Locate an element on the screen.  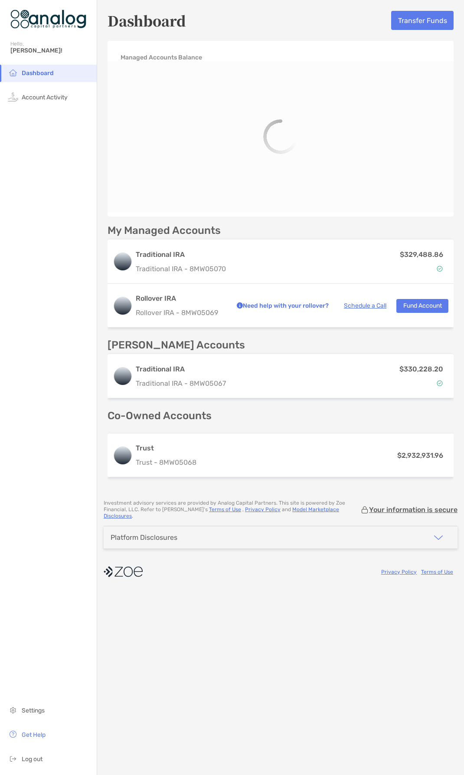
div: Platform Disclosures is located at coordinates (144, 537).